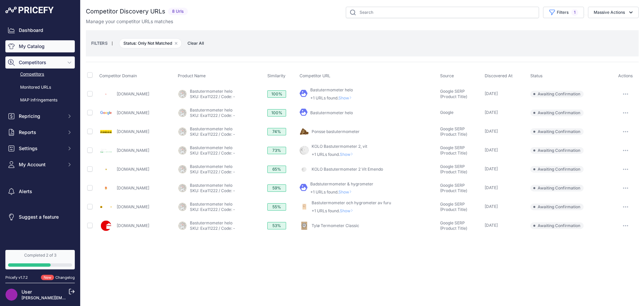  Describe the element at coordinates (40, 62) in the screenshot. I see `button: Competitors` at that location.